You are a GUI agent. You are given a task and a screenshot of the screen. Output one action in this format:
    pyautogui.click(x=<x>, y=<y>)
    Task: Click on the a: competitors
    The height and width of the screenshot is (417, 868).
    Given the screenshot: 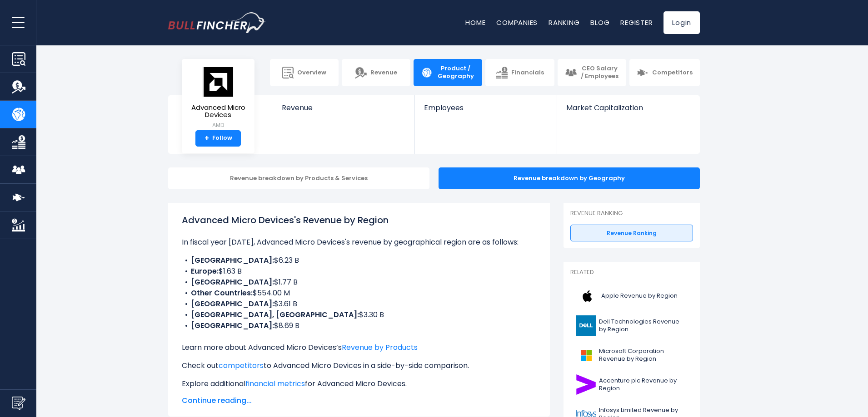 What is the action you would take?
    pyautogui.click(x=241, y=366)
    